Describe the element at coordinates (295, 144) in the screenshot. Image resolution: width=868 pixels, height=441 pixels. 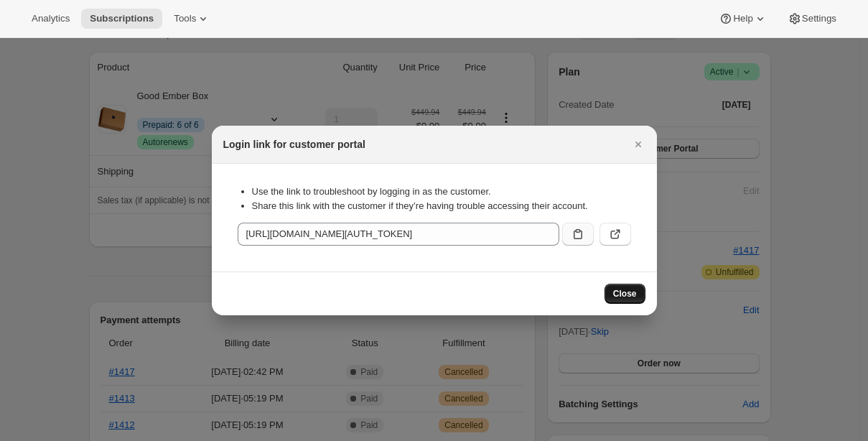
I see `h2: Login link for customer portal` at that location.